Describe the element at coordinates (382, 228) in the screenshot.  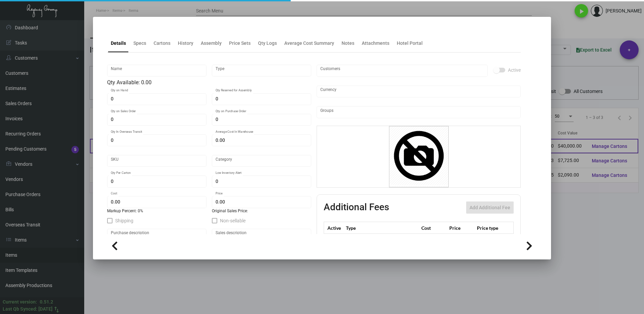
I see `th: Type` at that location.